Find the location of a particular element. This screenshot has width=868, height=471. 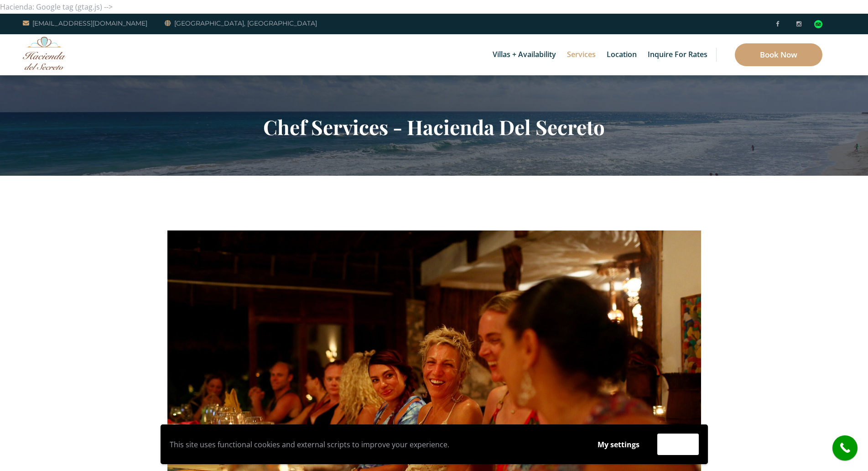

img: Tripadvisor_logomark.svg is located at coordinates (818, 24).